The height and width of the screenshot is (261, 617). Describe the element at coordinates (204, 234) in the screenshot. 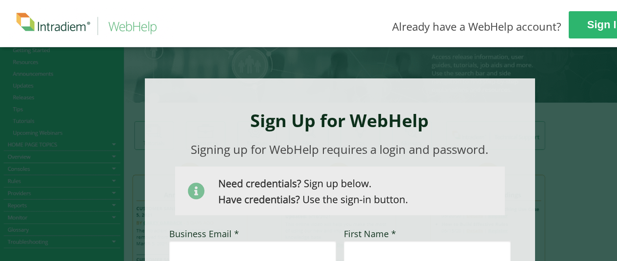

I see `span: Business Email *` at that location.